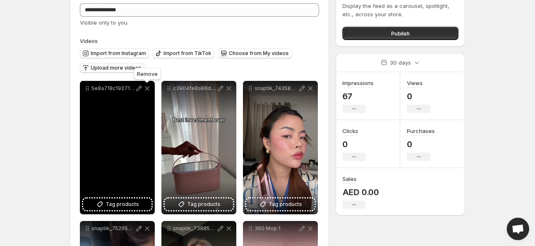 The width and height of the screenshot is (535, 246). Describe the element at coordinates (350, 131) in the screenshot. I see `h3: Clicks` at that location.